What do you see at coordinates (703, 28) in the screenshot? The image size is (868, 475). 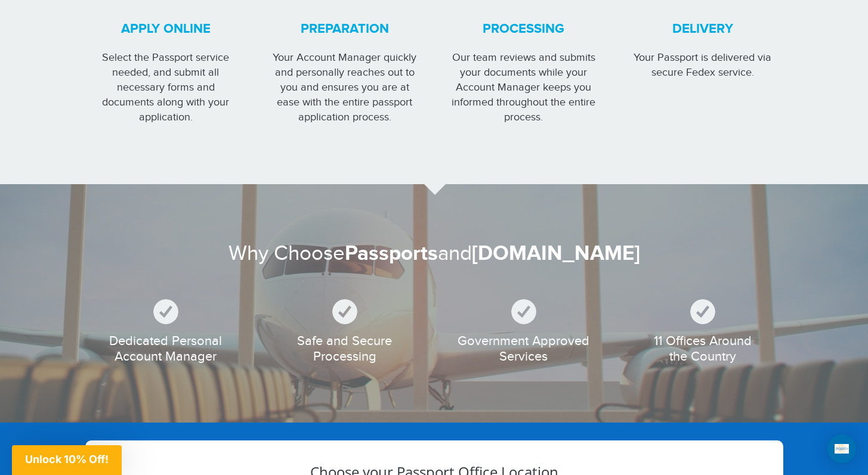 I see `strong: Delivery` at bounding box center [703, 28].